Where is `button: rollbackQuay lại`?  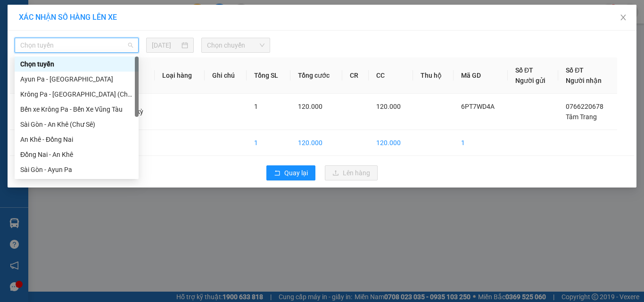
button: rollbackQuay lại is located at coordinates (291, 173).